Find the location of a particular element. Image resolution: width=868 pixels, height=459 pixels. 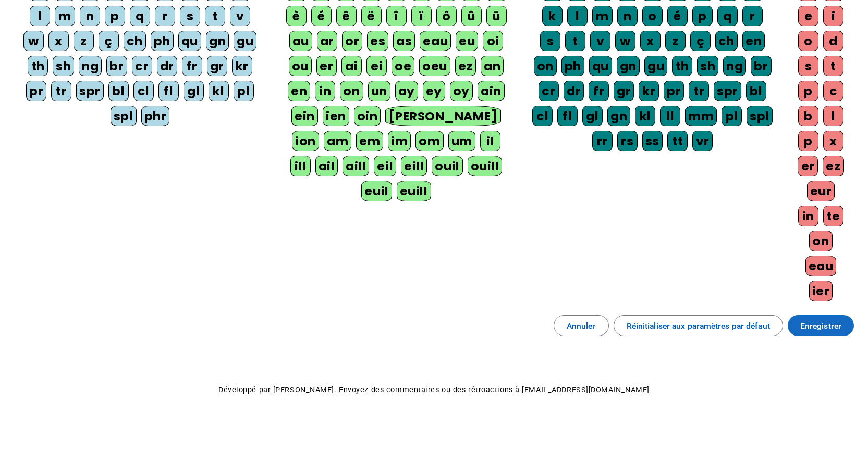

div: an is located at coordinates (492, 65).